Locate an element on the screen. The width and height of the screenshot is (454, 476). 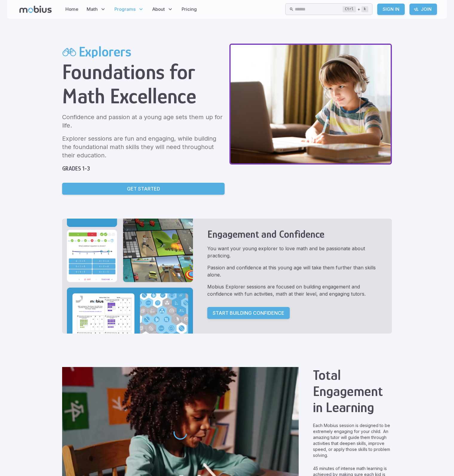
p: Mobius Explorer sessions are focused on building engagement and confidence with fun activities, m... is located at coordinates (292, 290).